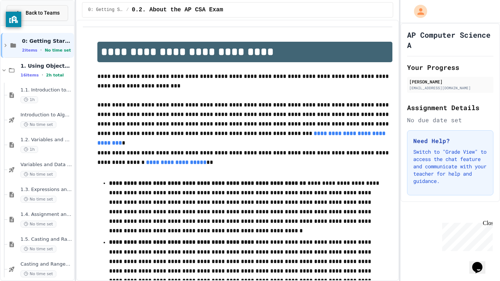 This screenshot has height=281, width=500. Describe the element at coordinates (47, 115) in the screenshot. I see `span: Introduction to Algorithms, Programming, and Compilers` at that location.